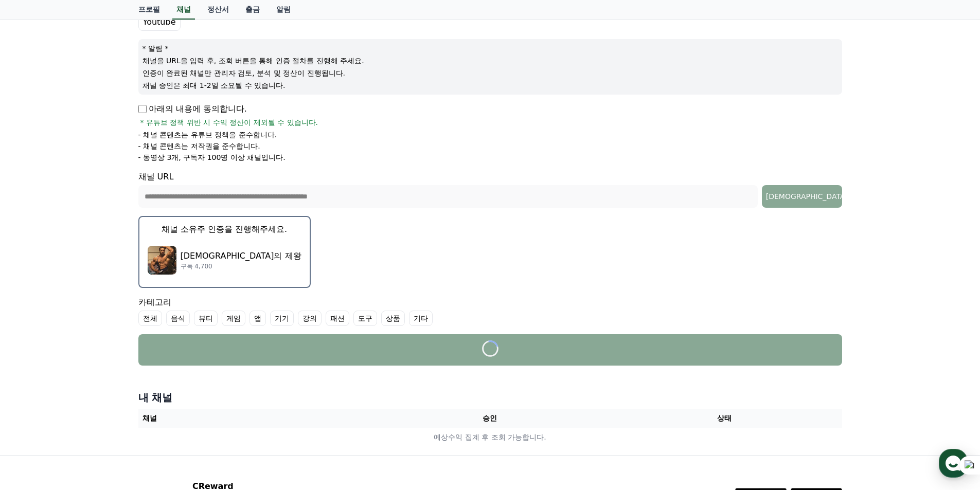  Describe the element at coordinates (490, 189) in the screenshot. I see `div: 채널 URL` at that location.